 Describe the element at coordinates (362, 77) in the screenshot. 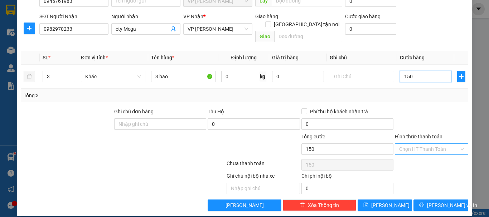

I see `input: Ghi Chú` at that location.